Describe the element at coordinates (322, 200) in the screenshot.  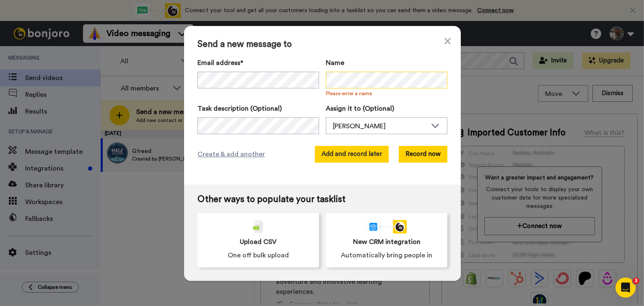
I see `span: Other ways to populate your tasklist` at that location.